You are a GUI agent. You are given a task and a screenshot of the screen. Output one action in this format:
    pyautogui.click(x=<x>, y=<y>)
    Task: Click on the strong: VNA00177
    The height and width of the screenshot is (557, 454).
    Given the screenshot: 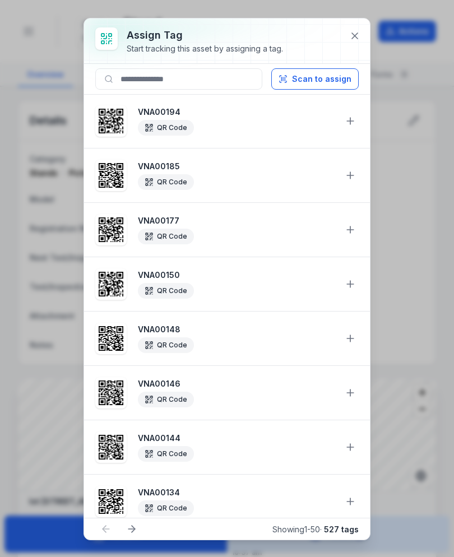 What is the action you would take?
    pyautogui.click(x=236, y=221)
    